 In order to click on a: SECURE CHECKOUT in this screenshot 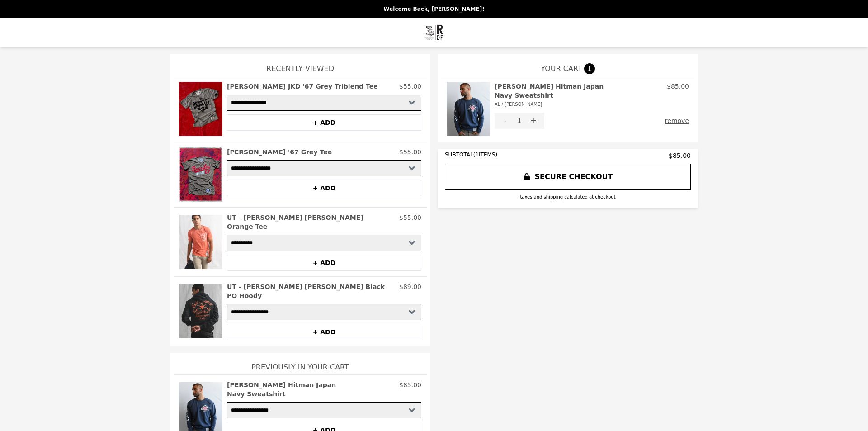, I will do `click(568, 177)`.